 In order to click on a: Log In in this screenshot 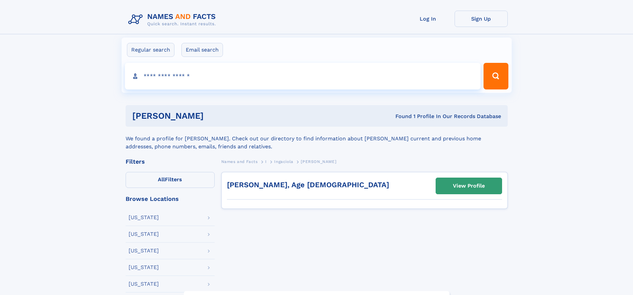, I will do `click(428, 19)`.